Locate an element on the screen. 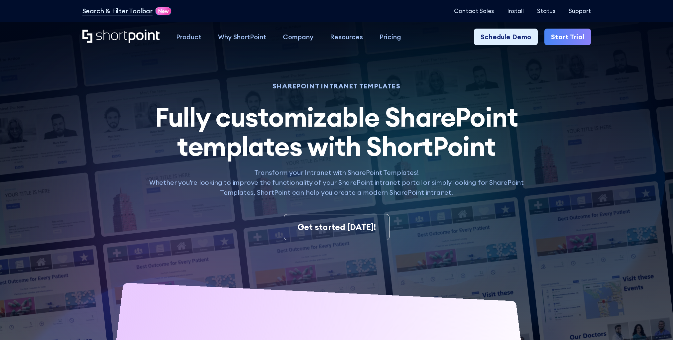 The width and height of the screenshot is (673, 340). a: Contact Sales is located at coordinates (474, 11).